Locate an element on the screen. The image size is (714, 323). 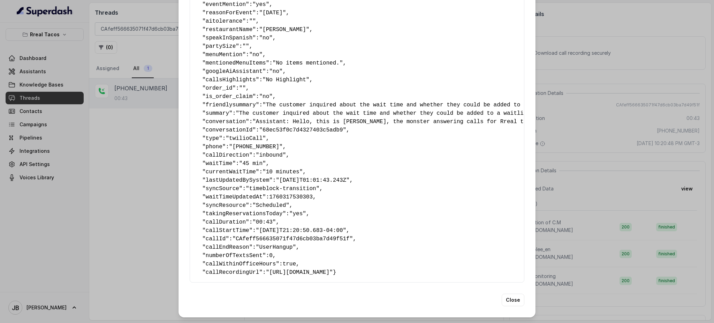
span: conversationId is located at coordinates (229, 130).